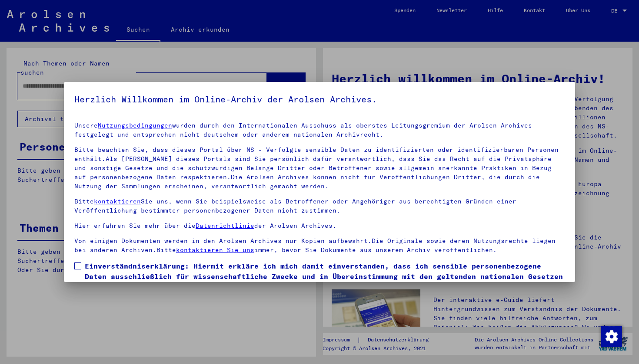 Image resolution: width=639 pixels, height=364 pixels. Describe the element at coordinates (611, 336) in the screenshot. I see `div: Zustimmung ändern` at that location.